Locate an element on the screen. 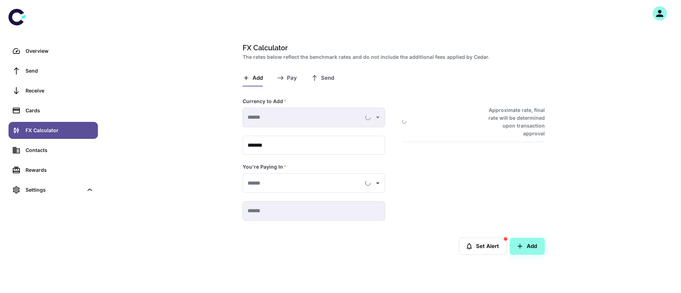  span: Add is located at coordinates (257, 78).